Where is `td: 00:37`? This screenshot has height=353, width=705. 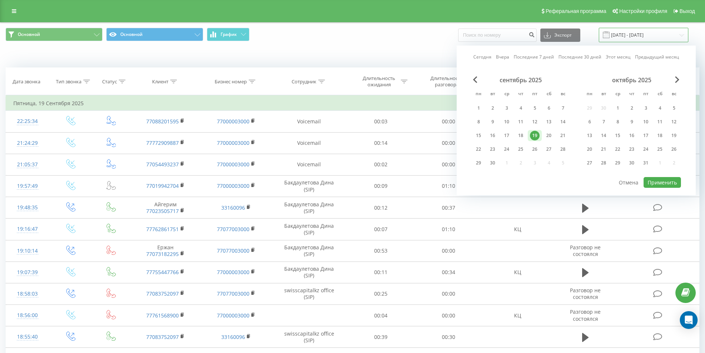 td: 00:37 is located at coordinates (449, 208).